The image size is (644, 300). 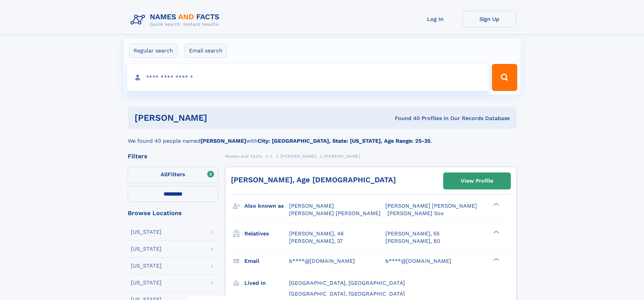 I want to click on input: search input, so click(x=308, y=77).